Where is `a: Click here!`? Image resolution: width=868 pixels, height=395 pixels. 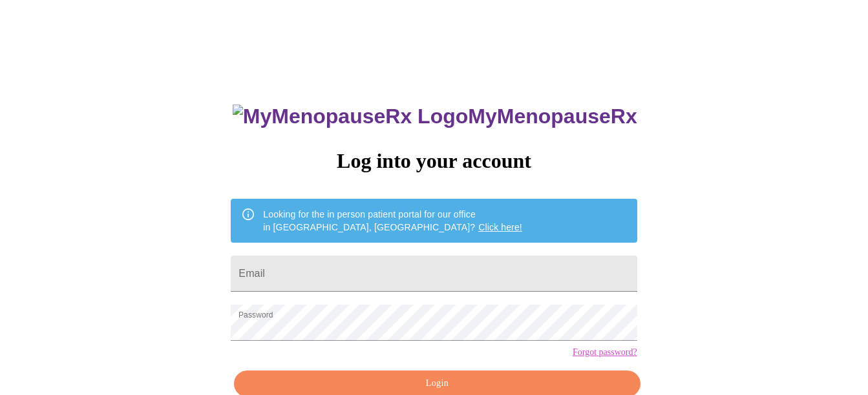
a: Click here! is located at coordinates (500, 227).